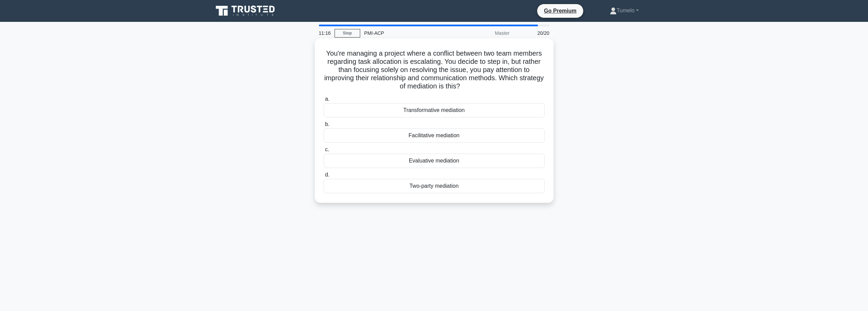 The width and height of the screenshot is (868, 311). What do you see at coordinates (327, 98) in the screenshot?
I see `span: a.` at bounding box center [327, 98].